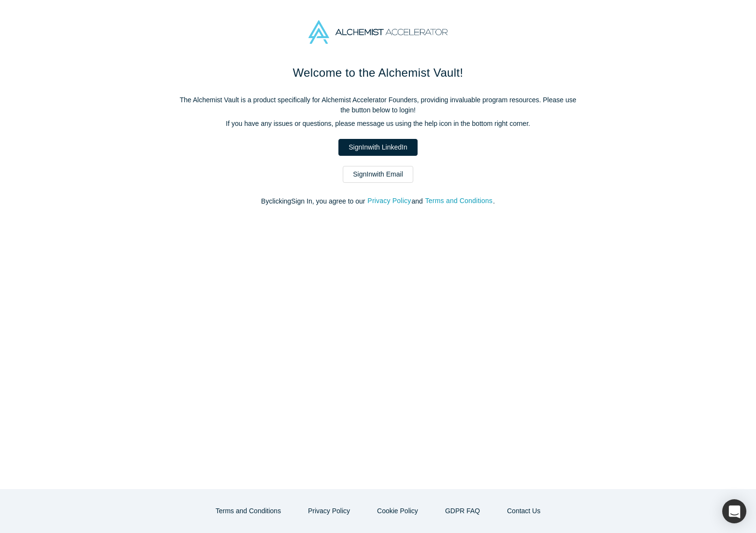 The image size is (756, 533). Describe the element at coordinates (378, 73) in the screenshot. I see `h1: Welcome to the Alchemist Vault!` at that location.